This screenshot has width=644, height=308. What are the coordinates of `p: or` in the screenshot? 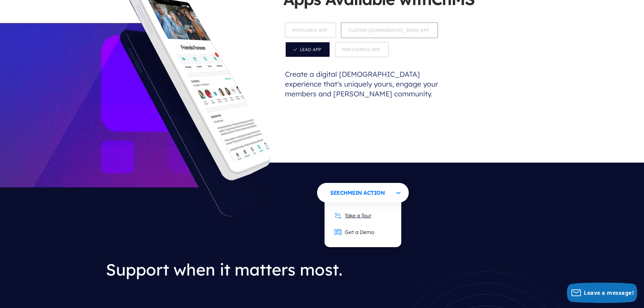 It's located at (363, 213).